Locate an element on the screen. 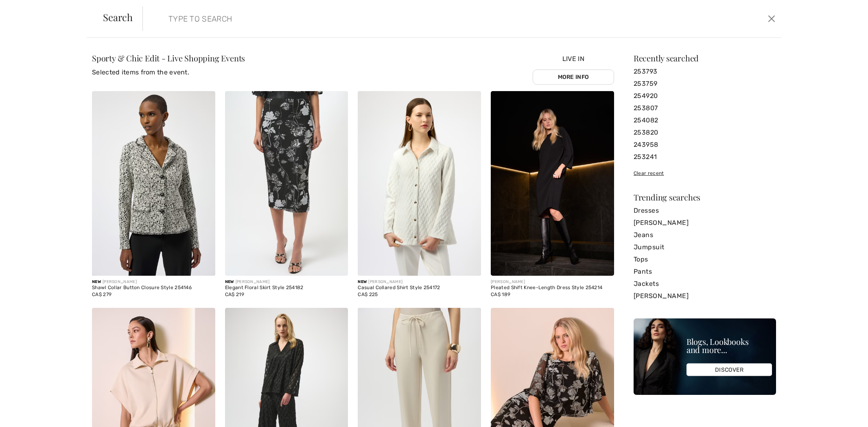  input: TYPE TO SEARCH is located at coordinates (389, 19).